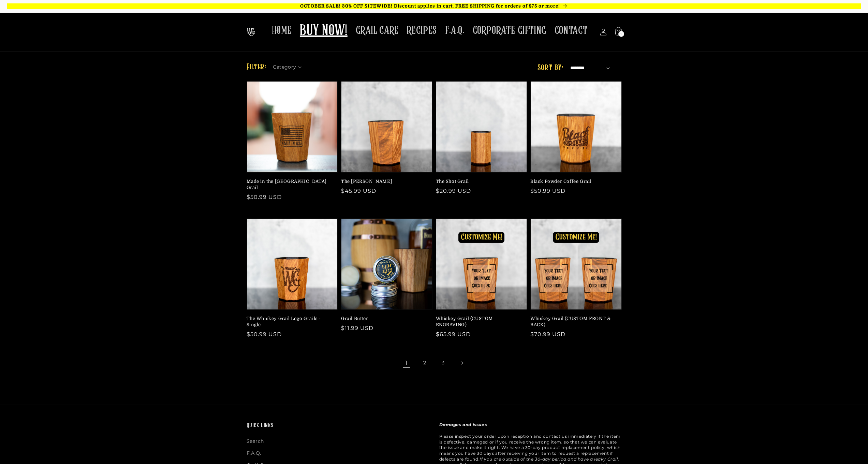 This screenshot has height=464, width=868. I want to click on a: GRAIL CARE, so click(377, 30).